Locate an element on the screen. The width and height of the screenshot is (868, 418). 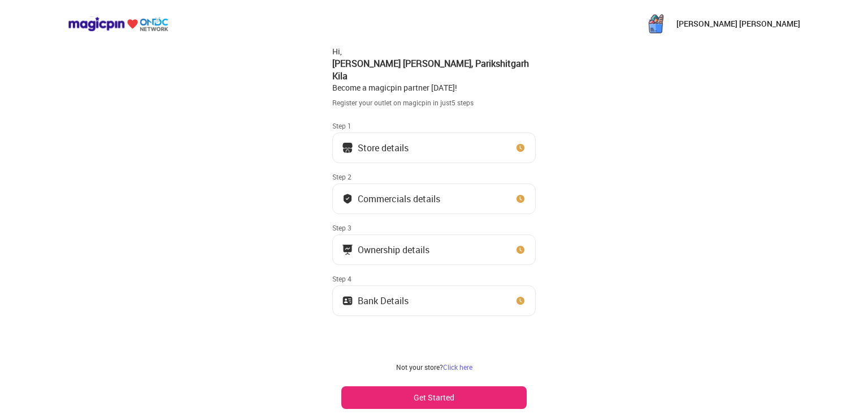
div: Store details is located at coordinates (383, 148).